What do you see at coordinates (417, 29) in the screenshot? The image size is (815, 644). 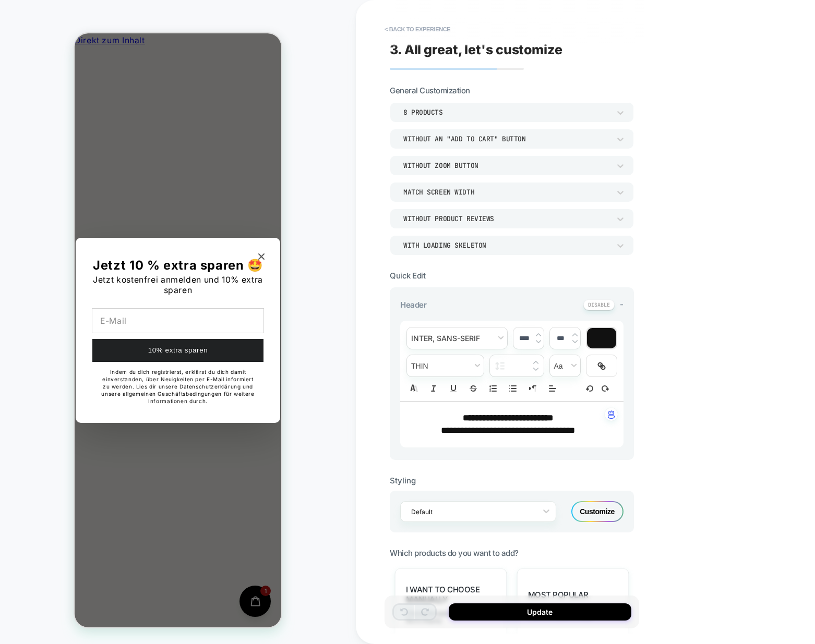 I see `button: < Back to experience` at bounding box center [417, 29].